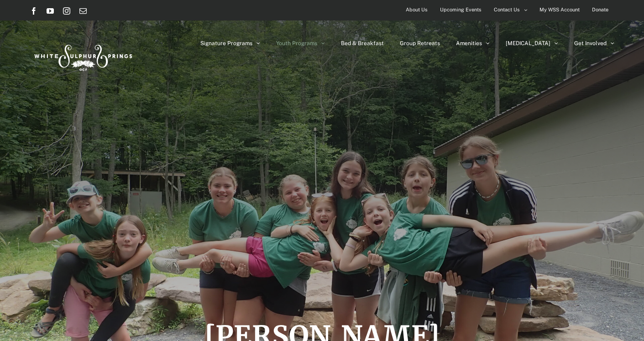  I want to click on span: Group Retreats, so click(420, 43).